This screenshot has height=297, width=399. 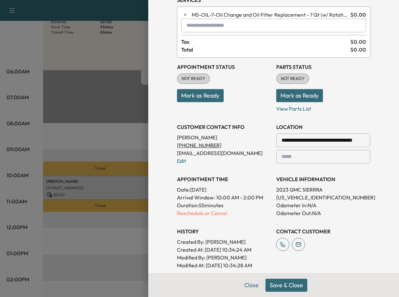 What do you see at coordinates (324, 127) in the screenshot?
I see `h3: LOCATION` at bounding box center [324, 127].